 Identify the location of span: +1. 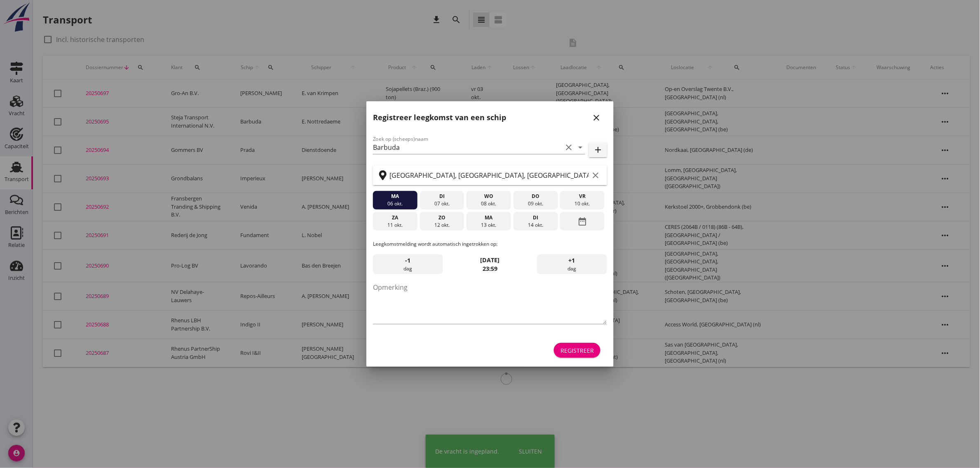
(572, 261).